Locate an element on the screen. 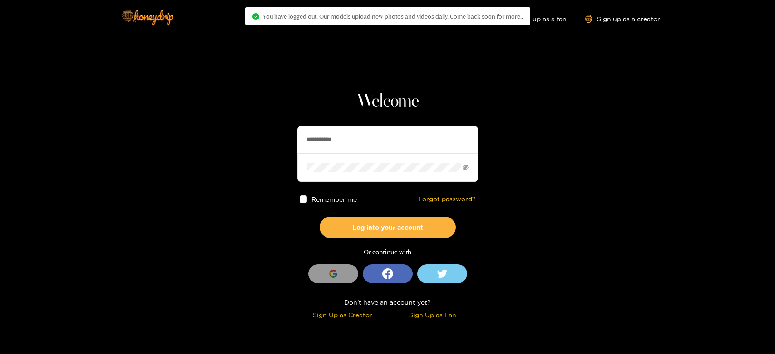  div: Sign Up as Fan is located at coordinates (432, 315).